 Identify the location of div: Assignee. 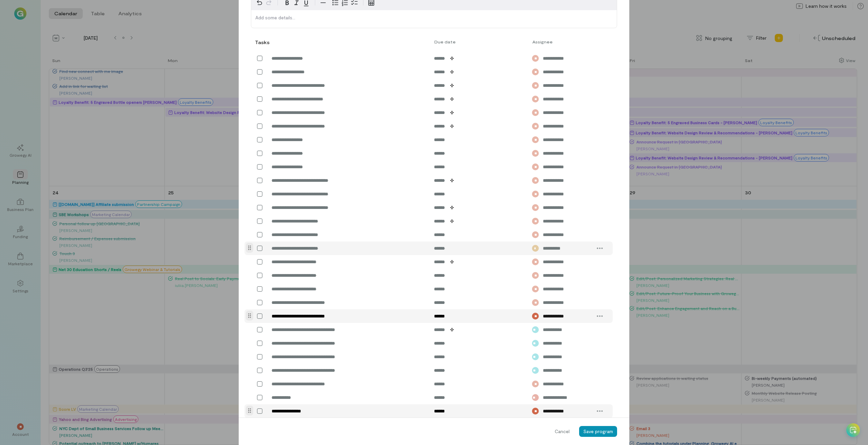
(560, 41).